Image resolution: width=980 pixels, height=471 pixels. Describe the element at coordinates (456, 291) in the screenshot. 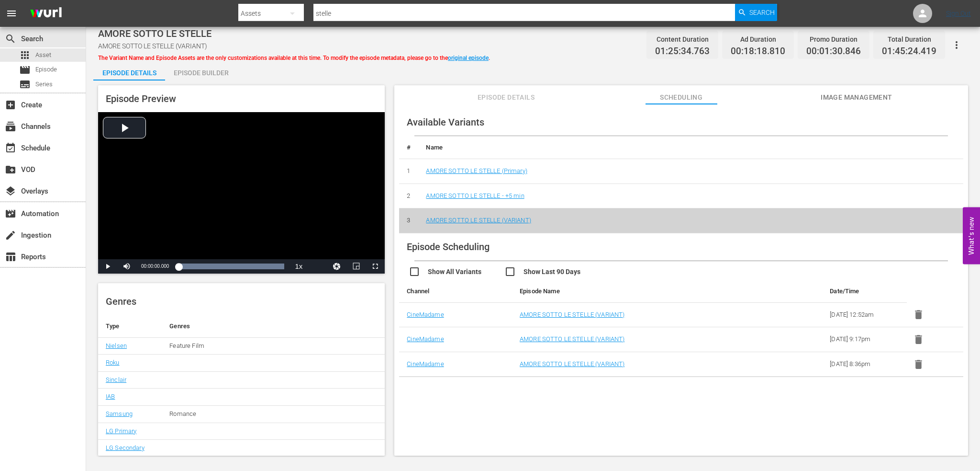

I see `th: Channel` at that location.